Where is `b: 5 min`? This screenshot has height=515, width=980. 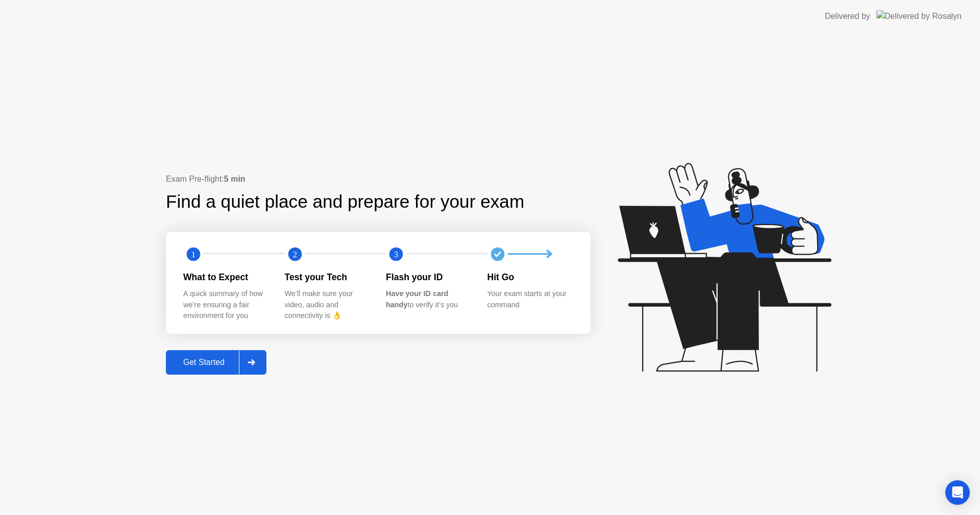
b: 5 min is located at coordinates (235, 179).